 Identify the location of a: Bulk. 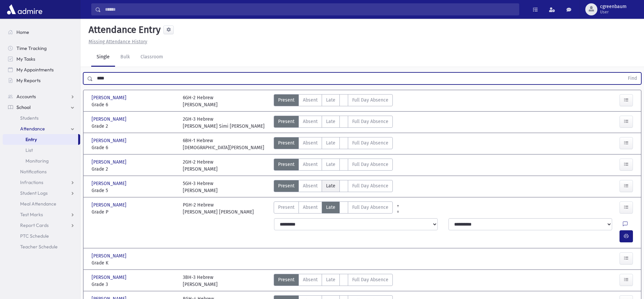
(125, 57).